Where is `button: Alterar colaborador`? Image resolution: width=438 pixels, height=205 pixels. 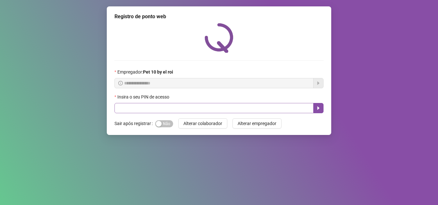
button: Alterar colaborador is located at coordinates (203, 124).